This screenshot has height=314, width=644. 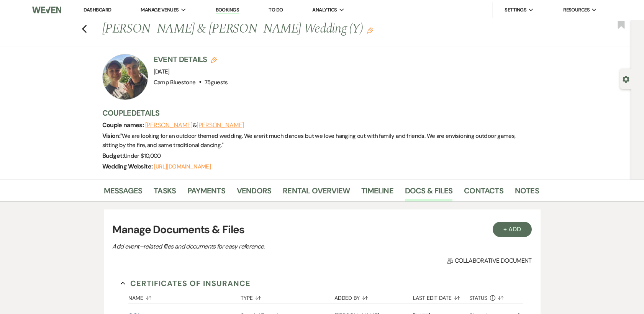 What do you see at coordinates (576, 10) in the screenshot?
I see `span: Resources` at bounding box center [576, 10].